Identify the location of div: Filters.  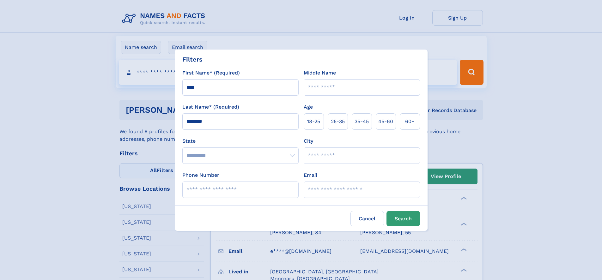
(192, 59).